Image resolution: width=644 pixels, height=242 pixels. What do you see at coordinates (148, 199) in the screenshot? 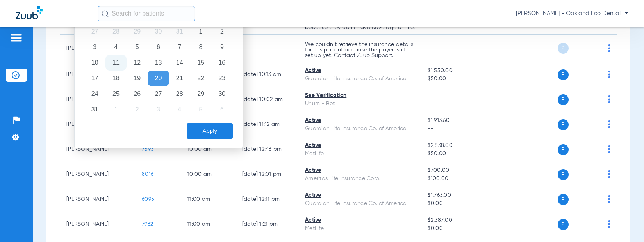
I see `span: 6095` at bounding box center [148, 199].